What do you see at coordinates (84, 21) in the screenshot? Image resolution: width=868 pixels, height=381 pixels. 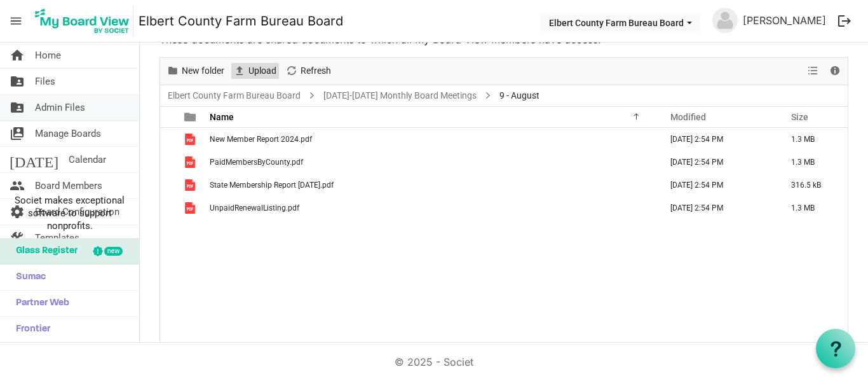 I see `a: My Board View Logo` at bounding box center [84, 21].